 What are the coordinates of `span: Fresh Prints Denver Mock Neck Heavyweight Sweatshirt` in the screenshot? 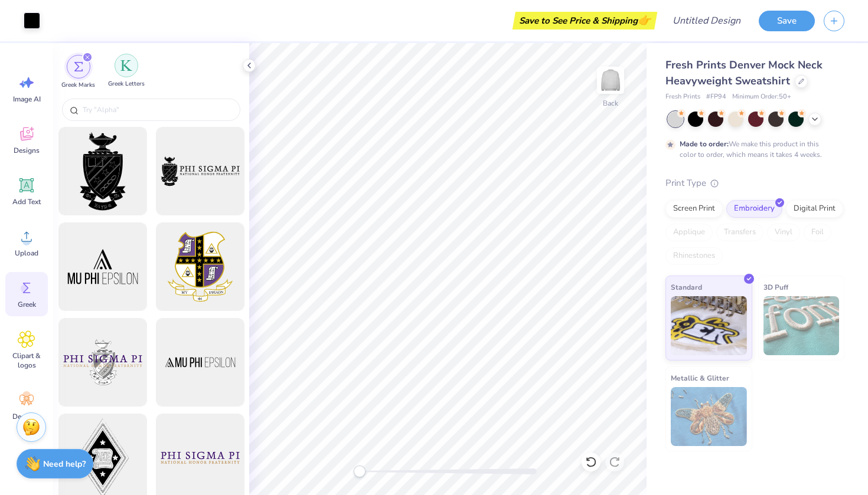 It's located at (744, 73).